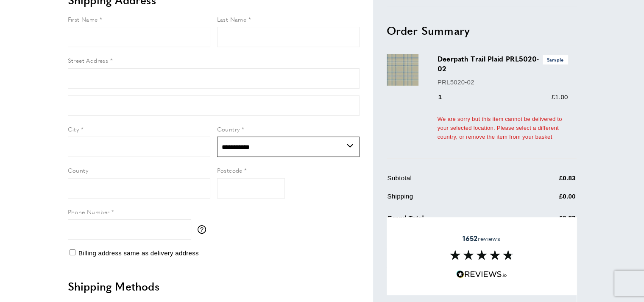 The width and height of the screenshot is (644, 302). I want to click on span: County, so click(78, 170).